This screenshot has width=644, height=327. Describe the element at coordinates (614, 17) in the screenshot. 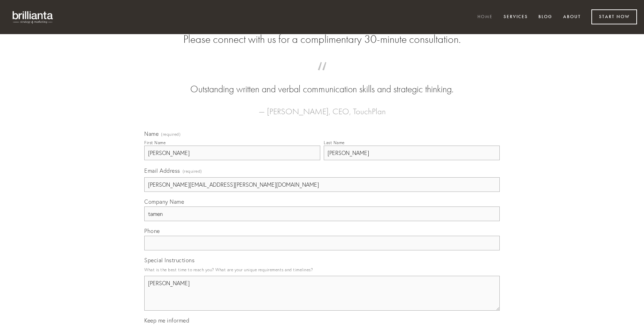

I see `a: Start Now` at that location.